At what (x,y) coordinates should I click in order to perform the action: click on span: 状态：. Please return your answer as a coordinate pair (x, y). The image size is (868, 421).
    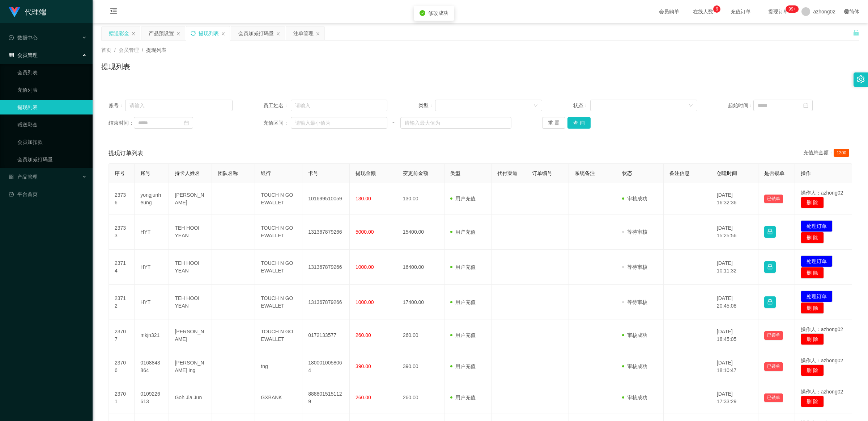
    Looking at the image, I should click on (582, 105).